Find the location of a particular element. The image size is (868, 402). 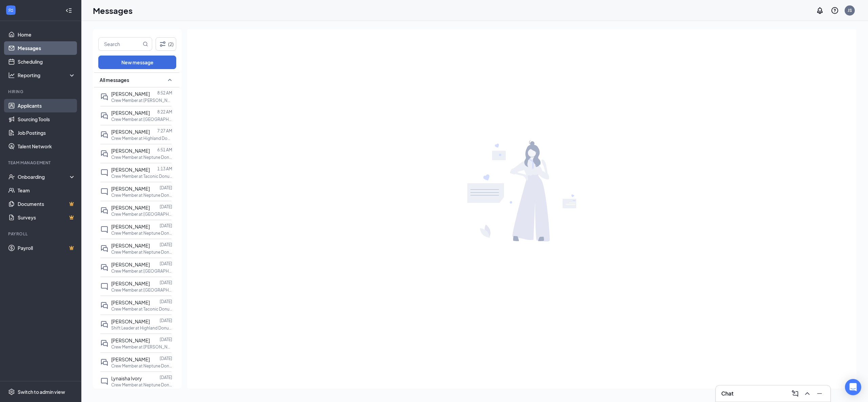

p: 8:52 AM is located at coordinates (165, 93).